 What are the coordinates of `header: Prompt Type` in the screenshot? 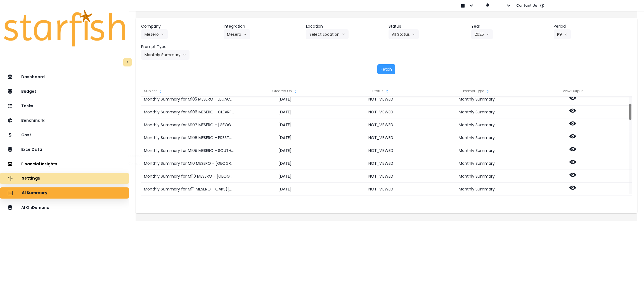 It's located at (180, 46).